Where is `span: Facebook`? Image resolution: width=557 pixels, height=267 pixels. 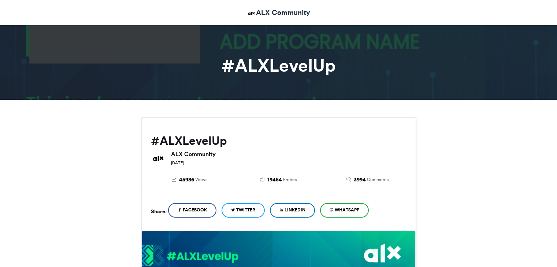
span: Facebook is located at coordinates (195, 210).